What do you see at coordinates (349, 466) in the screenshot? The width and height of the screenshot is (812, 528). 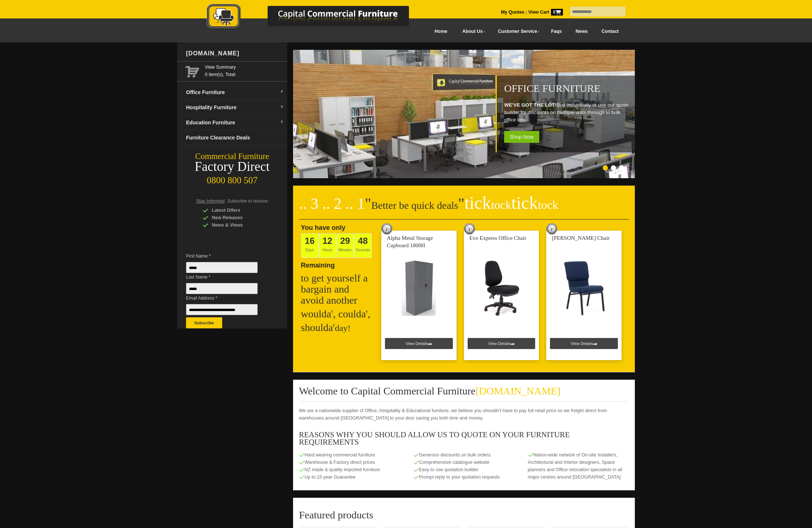 I see `p: Hard wearing commercial furniture Warehouse & Factory direct prices NZ made & quality imported fu...` at bounding box center [349, 466].